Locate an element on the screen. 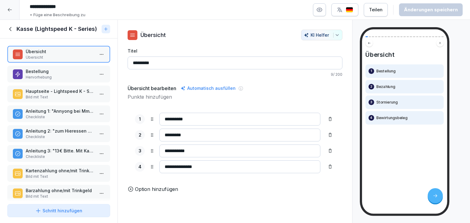  h4: Übersicht is located at coordinates (405, 55).